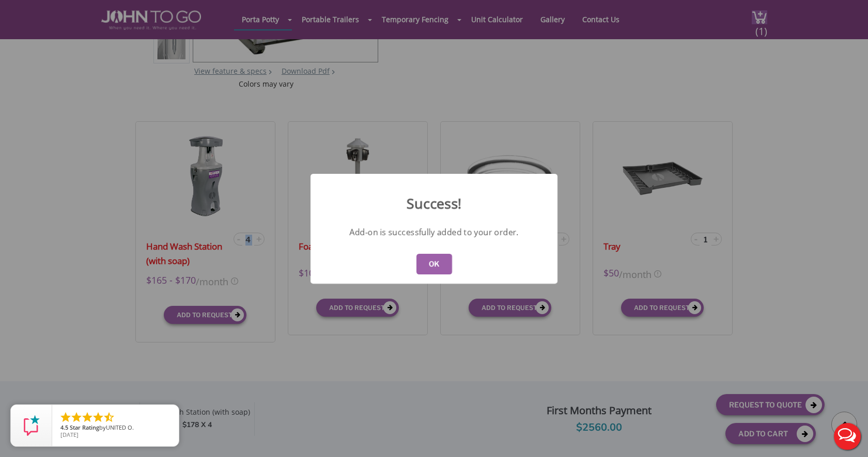  What do you see at coordinates (434, 265) in the screenshot?
I see `button: OK` at bounding box center [434, 265].